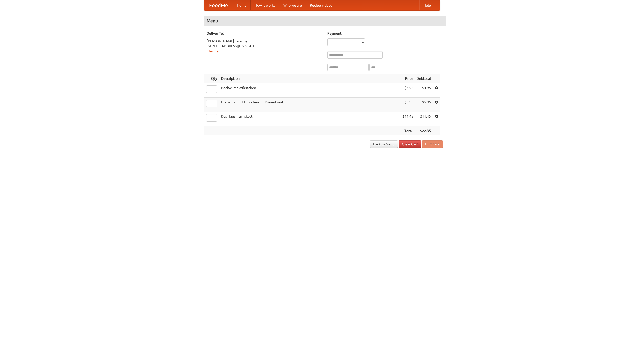  I want to click on h5: Deliver To:, so click(264, 34).